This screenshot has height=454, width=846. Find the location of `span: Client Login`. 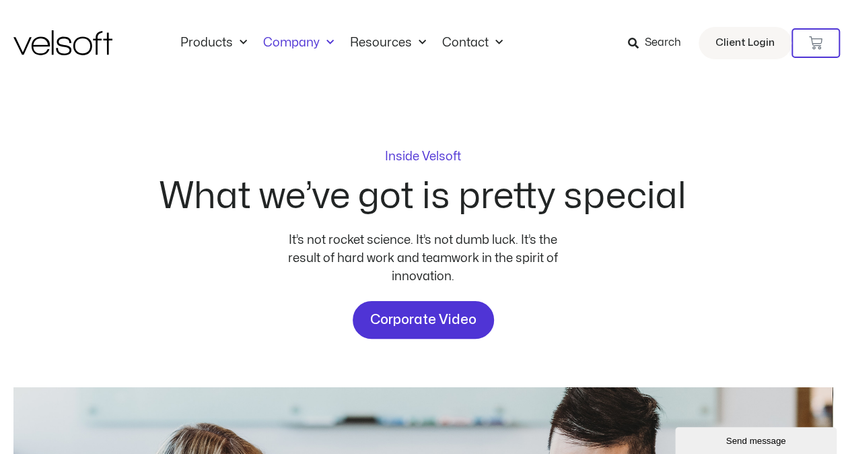

span: Client Login is located at coordinates (745, 43).